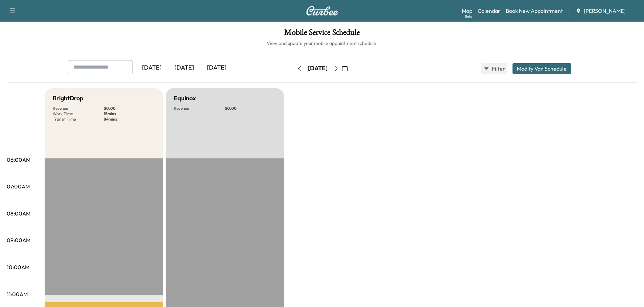  What do you see at coordinates (469, 16) in the screenshot?
I see `div: Beta` at bounding box center [469, 16].